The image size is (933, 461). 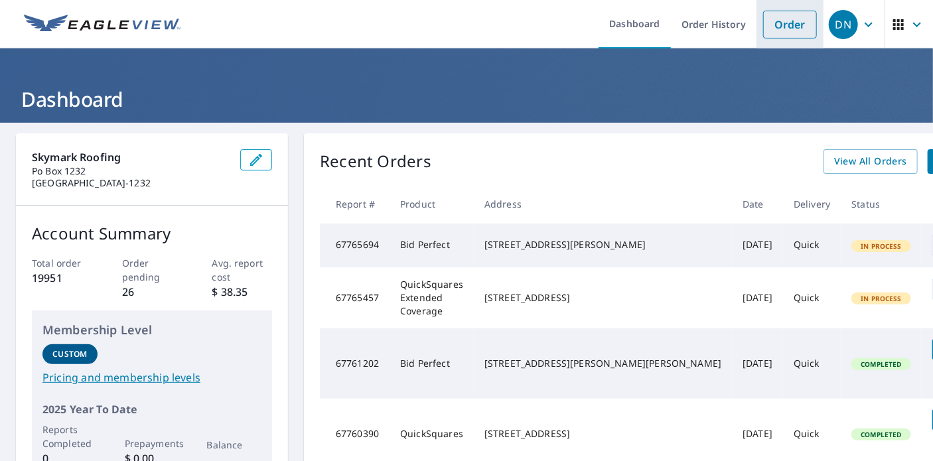 I want to click on p: 2025 Year To Date, so click(x=152, y=409).